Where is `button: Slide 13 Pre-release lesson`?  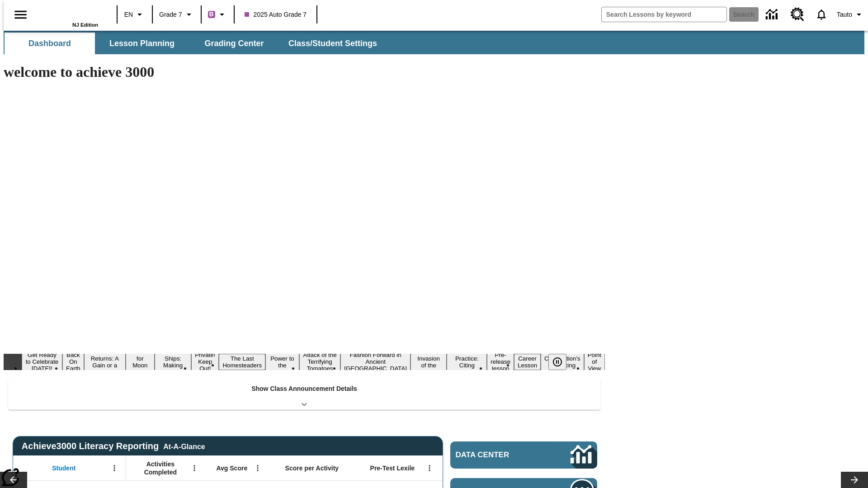
button: Slide 13 Pre-release lesson is located at coordinates (500, 361).